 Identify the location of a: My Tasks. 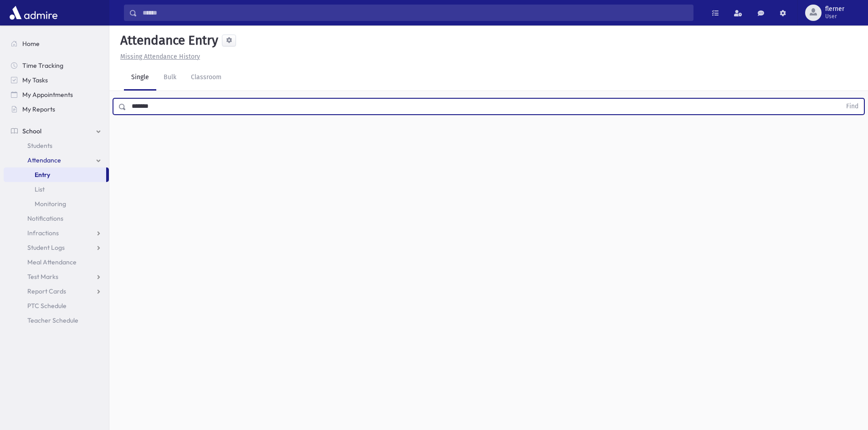
(56, 80).